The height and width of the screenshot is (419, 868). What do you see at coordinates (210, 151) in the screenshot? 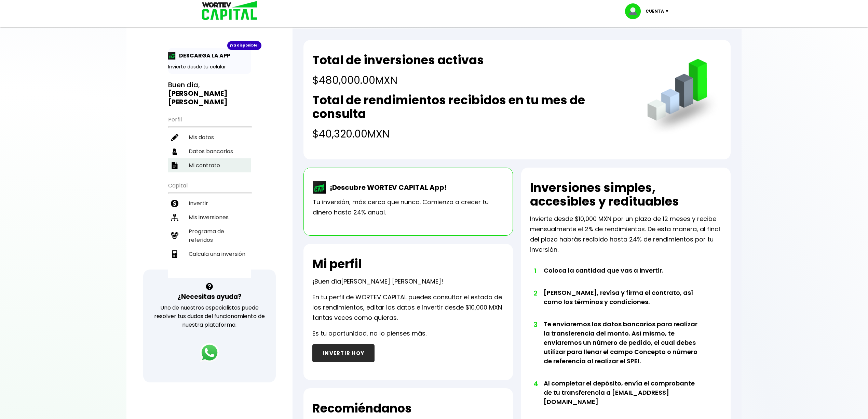
I see `li: Datos bancarios` at bounding box center [210, 151].